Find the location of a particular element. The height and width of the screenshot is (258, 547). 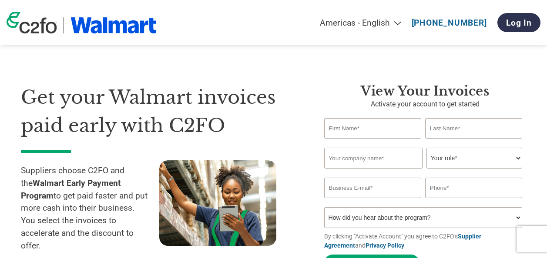

h1: Get your Walmart invoices paid early with C2FO is located at coordinates (159, 111).